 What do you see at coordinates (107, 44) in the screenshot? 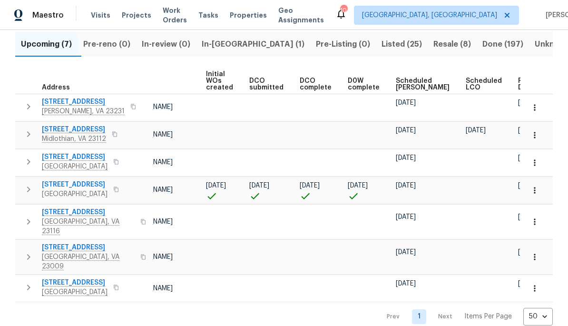
I see `span: Pre-reno (0)` at bounding box center [107, 44].